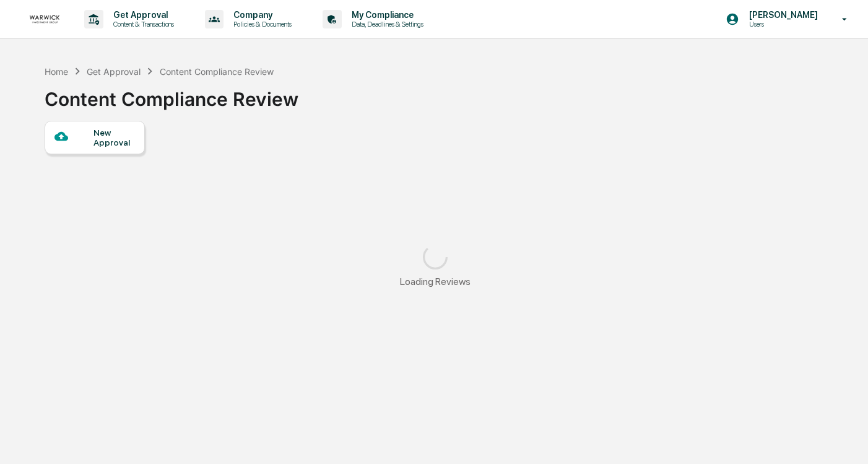  What do you see at coordinates (386, 24) in the screenshot?
I see `p: Data, Deadlines & Settings` at bounding box center [386, 24].